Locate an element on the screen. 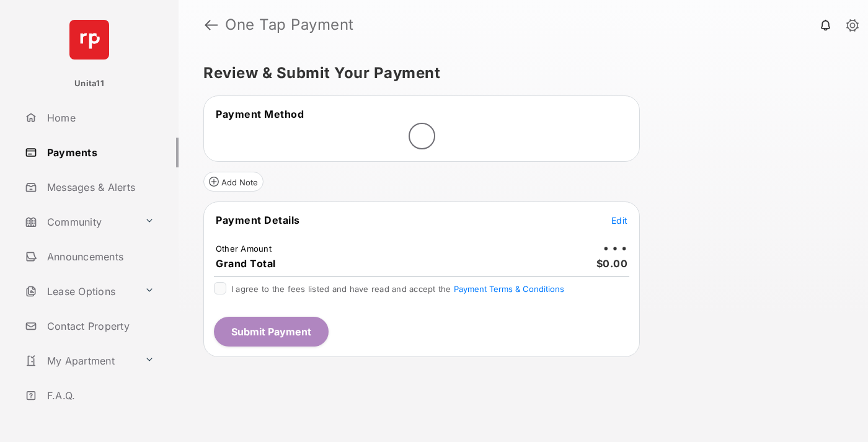  span: Grand Total is located at coordinates (246, 264).